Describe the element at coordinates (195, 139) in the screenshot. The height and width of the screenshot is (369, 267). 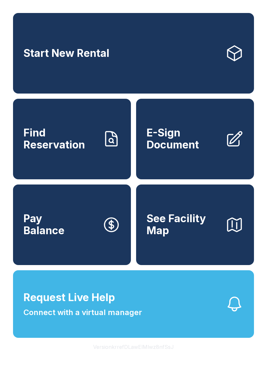
I see `a: E-Sign Document` at that location.